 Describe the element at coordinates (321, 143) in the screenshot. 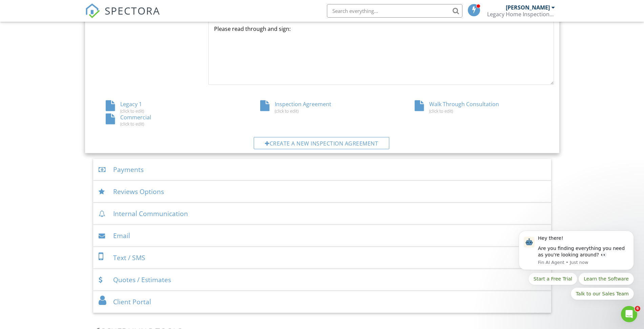

I see `div: Create a new inspection agreement` at that location.